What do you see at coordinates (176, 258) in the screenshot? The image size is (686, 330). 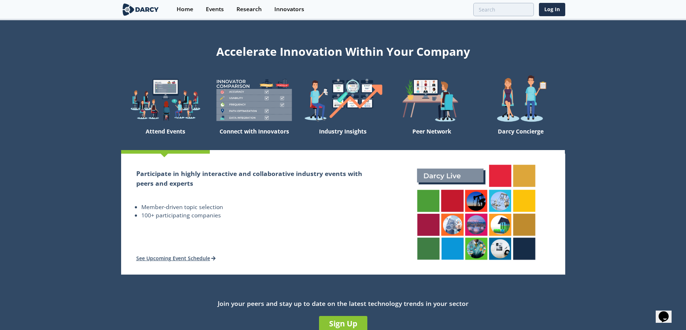 I see `a: See Upcoming Event Schedule` at bounding box center [176, 258].